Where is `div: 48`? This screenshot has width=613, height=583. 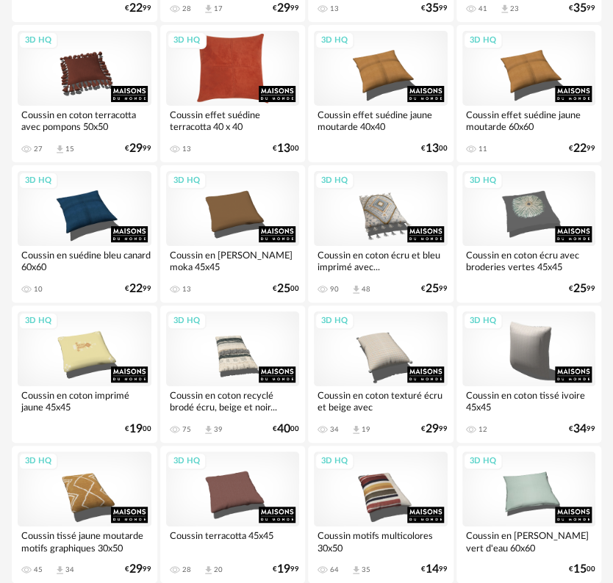 div: 48 is located at coordinates (366, 289).